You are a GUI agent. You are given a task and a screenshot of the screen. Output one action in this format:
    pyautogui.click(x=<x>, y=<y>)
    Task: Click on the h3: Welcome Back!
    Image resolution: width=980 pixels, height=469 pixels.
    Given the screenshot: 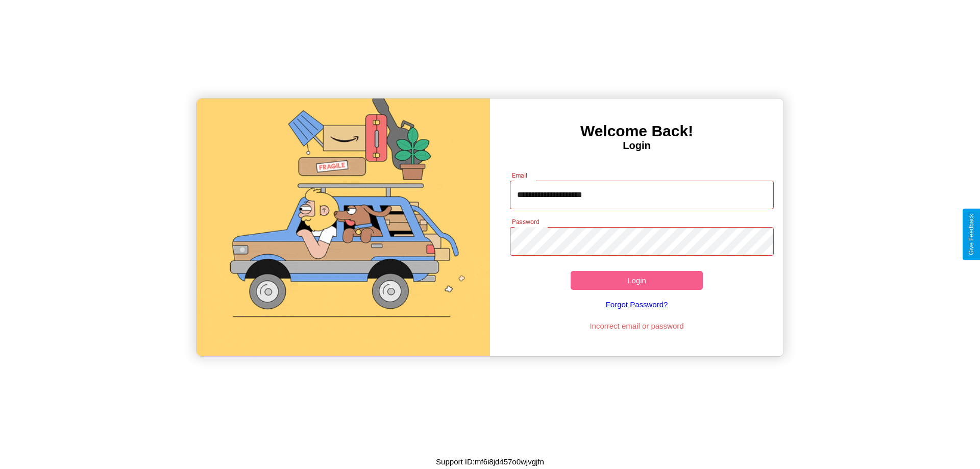 What is the action you would take?
    pyautogui.click(x=637, y=131)
    